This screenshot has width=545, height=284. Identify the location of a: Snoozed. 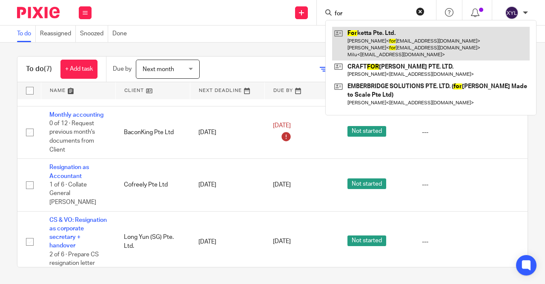
(94, 34).